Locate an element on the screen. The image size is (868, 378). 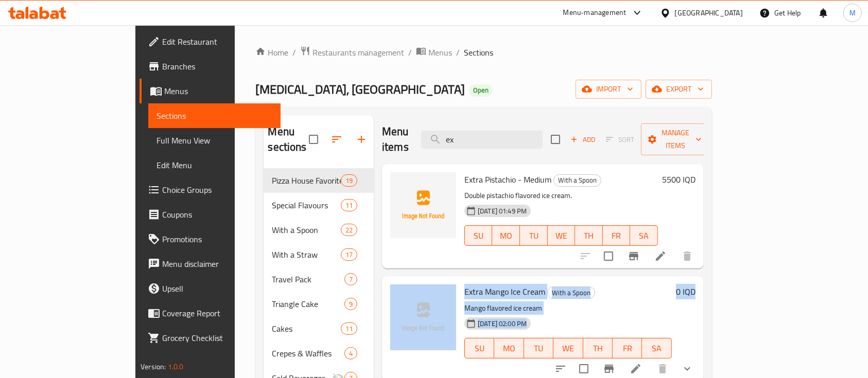
img: Extra Mango Ice Cream is located at coordinates (423, 317).